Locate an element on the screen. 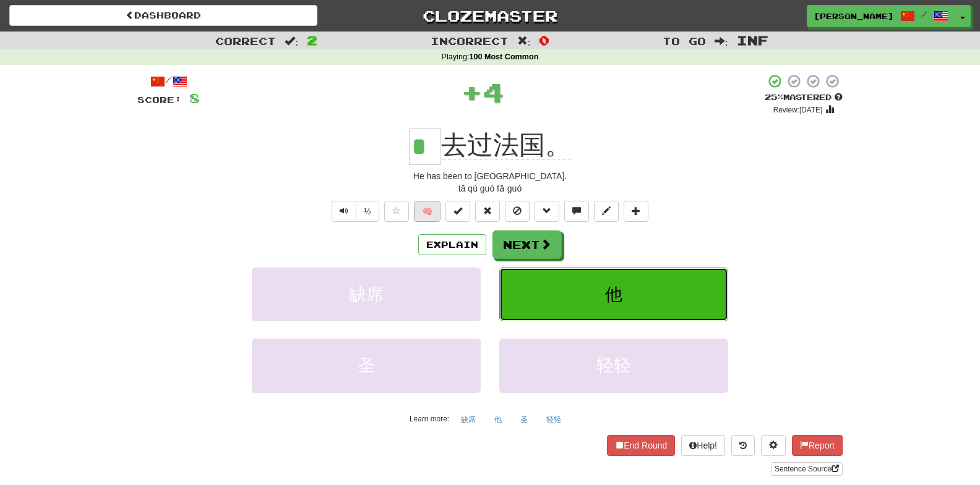 This screenshot has height=485, width=980. span: To go is located at coordinates (684, 41).